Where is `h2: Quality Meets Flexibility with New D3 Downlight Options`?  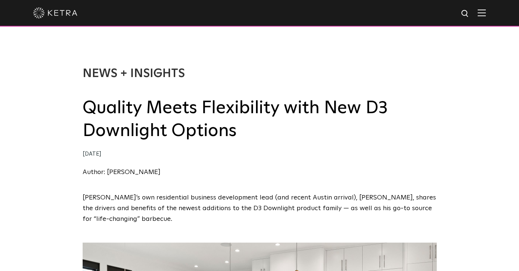 h2: Quality Meets Flexibility with New D3 Downlight Options is located at coordinates (260, 120).